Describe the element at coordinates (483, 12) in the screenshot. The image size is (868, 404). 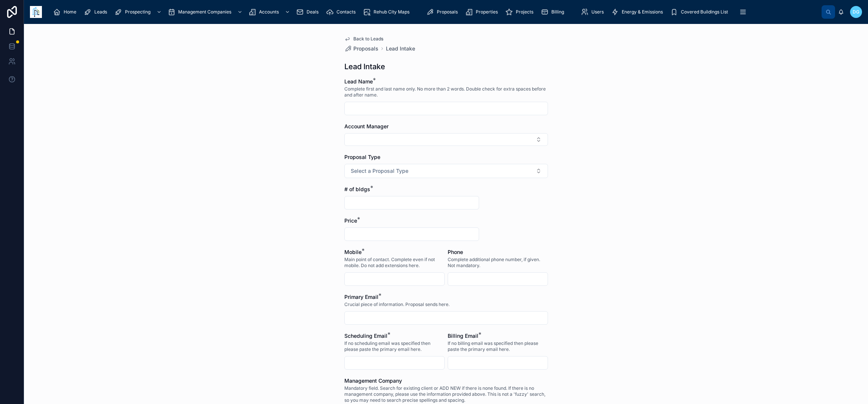
I see `a: Properties` at that location.